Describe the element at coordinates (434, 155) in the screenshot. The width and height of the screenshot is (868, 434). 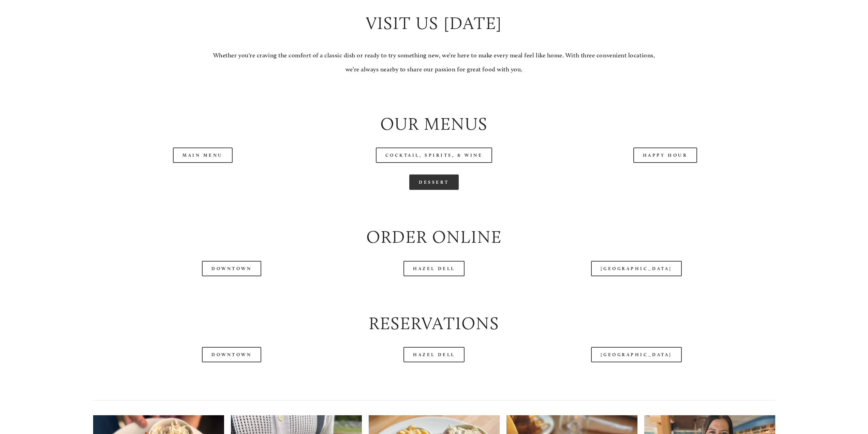
I see `a: Cocktail, Spirits, & Wine` at that location.